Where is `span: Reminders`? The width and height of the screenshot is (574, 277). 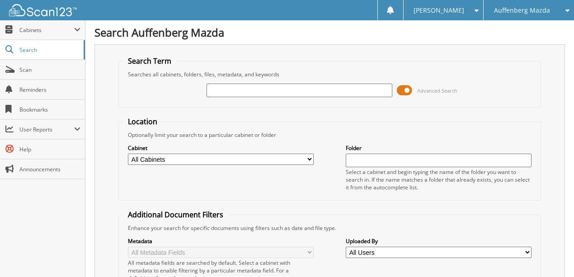 span: Reminders is located at coordinates (50, 90).